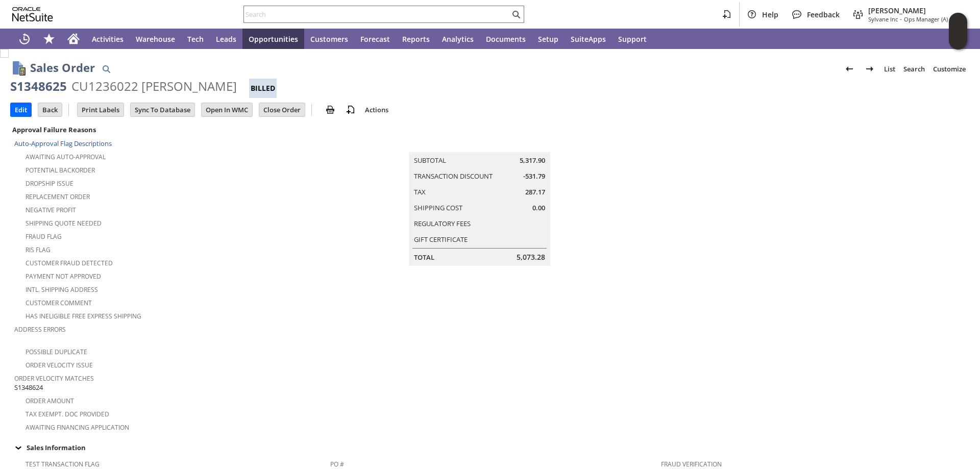  What do you see at coordinates (62, 464) in the screenshot?
I see `a: Test Transaction Flag` at bounding box center [62, 464].